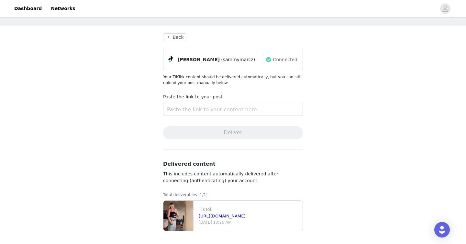 This screenshot has height=244, width=466. Describe the element at coordinates (221, 177) in the screenshot. I see `span: This includes content automatically delivered after connecting (authenticating) your account.` at that location.